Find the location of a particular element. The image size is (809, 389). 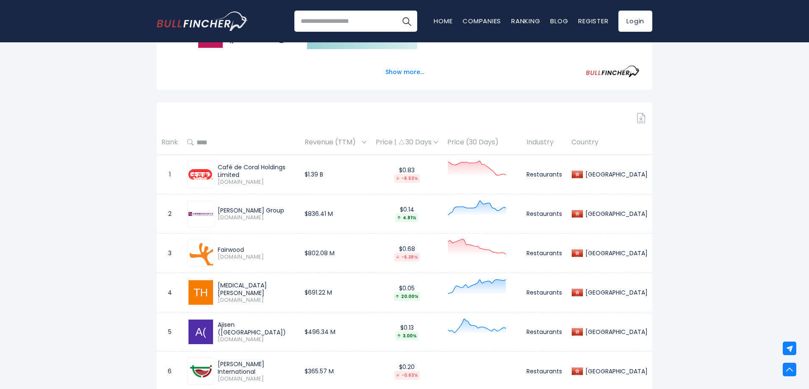

th: Price (30 Days) is located at coordinates (482, 142).